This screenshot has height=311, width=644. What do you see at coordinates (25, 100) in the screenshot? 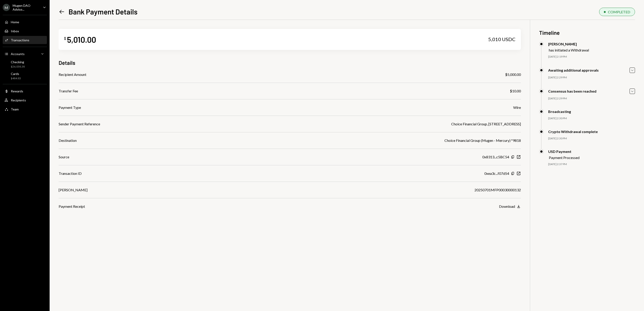
I see `a: Recipients` at bounding box center [25, 100].